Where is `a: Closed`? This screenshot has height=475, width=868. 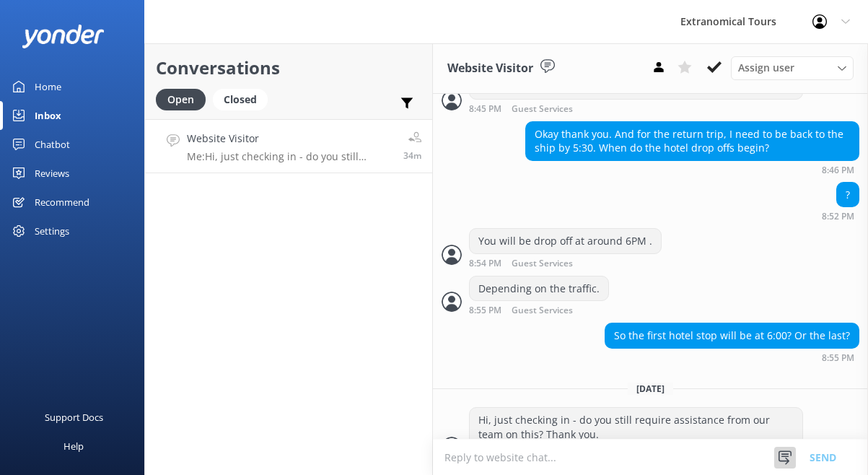
a: Closed is located at coordinates (244, 99).